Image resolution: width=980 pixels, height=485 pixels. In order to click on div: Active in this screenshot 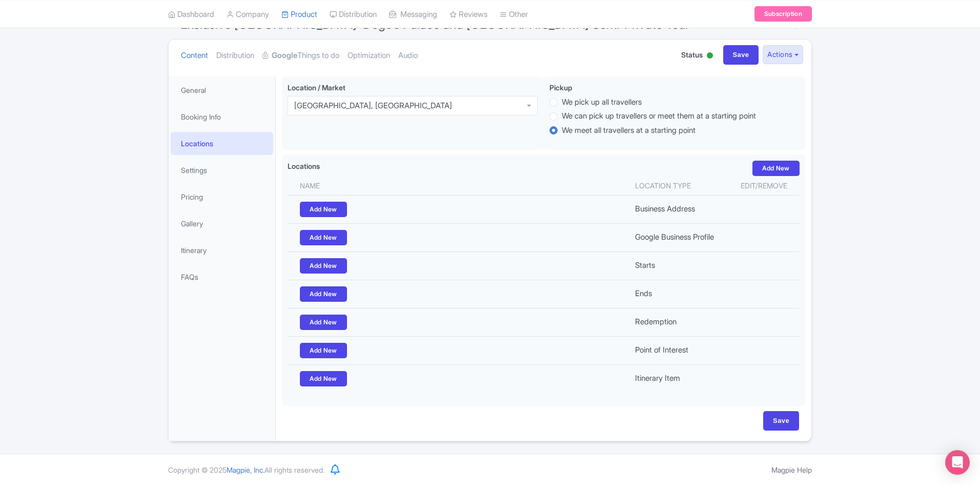, I will do `click(710, 56)`.